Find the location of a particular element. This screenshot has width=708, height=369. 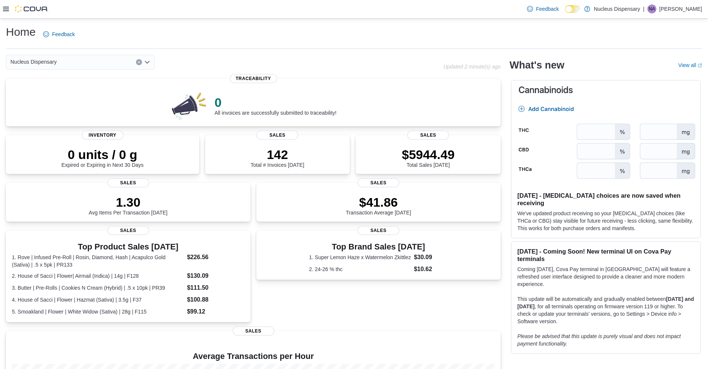

dt: 1. Rove | Infused Pre-Roll | Rosin, Diamond, Hash | Acapulco Gold (Sativa) | .5 x 5pk | PR133 is located at coordinates (98, 261).